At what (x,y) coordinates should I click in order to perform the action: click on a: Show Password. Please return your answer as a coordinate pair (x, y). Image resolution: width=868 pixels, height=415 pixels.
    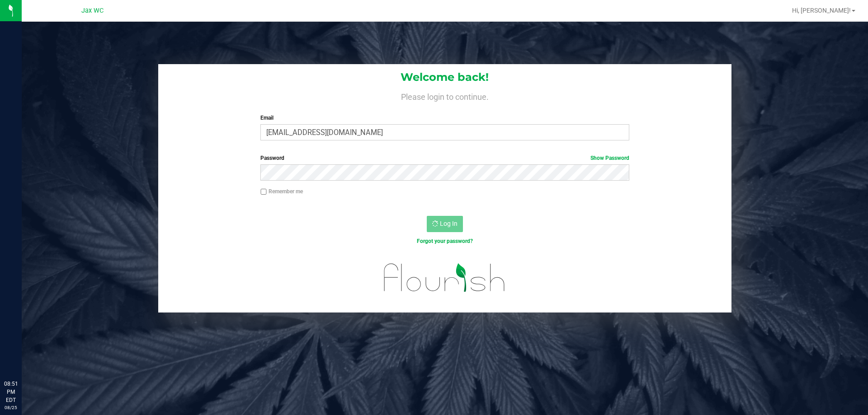
    Looking at the image, I should click on (610, 158).